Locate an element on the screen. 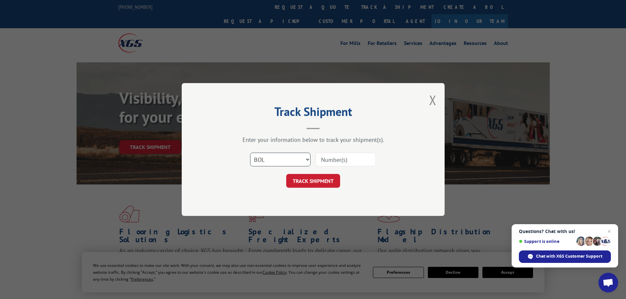 This screenshot has height=299, width=626. span: Chat with XGS Customer Support is located at coordinates (569, 257).